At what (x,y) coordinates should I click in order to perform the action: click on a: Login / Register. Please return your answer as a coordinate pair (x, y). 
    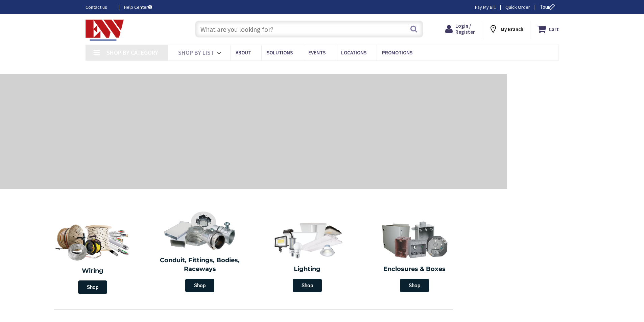
    Looking at the image, I should click on (460, 29).